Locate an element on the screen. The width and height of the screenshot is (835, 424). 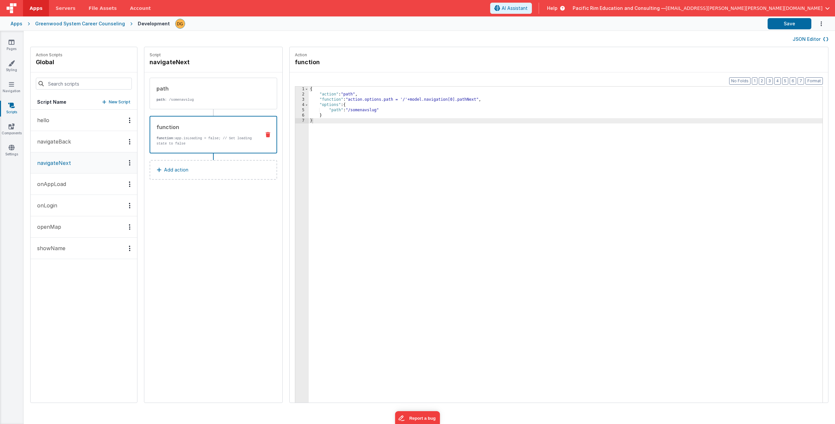
div: function is located at coordinates (206, 127).